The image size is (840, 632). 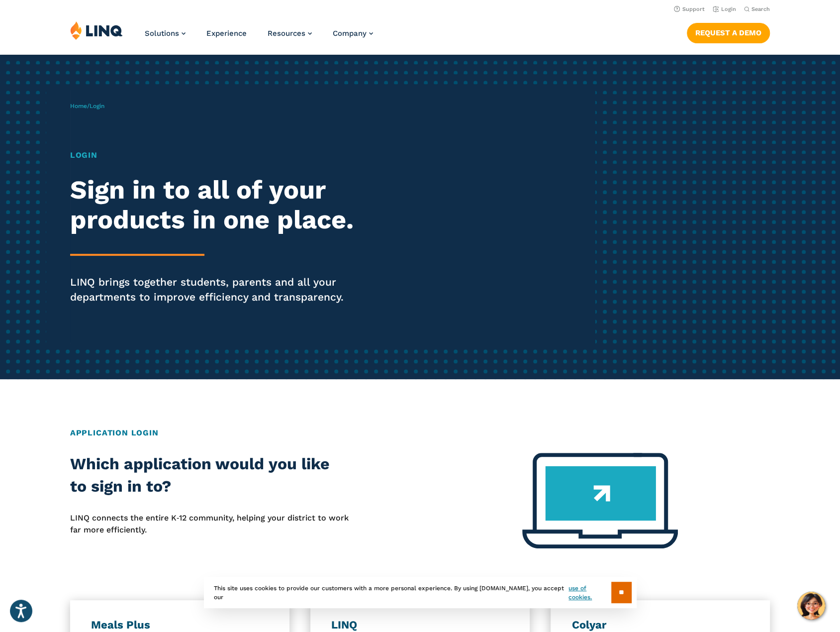 I want to click on div: This site uses cookies to provide our customers with a more personal experience. By using [DOMAIN..., so click(x=420, y=592).